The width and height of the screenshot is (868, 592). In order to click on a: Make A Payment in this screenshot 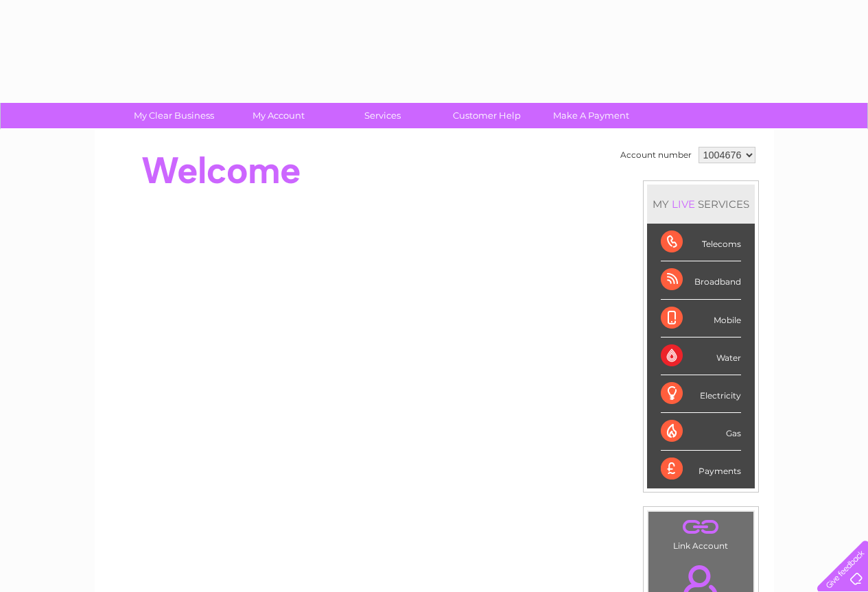, I will do `click(591, 115)`.